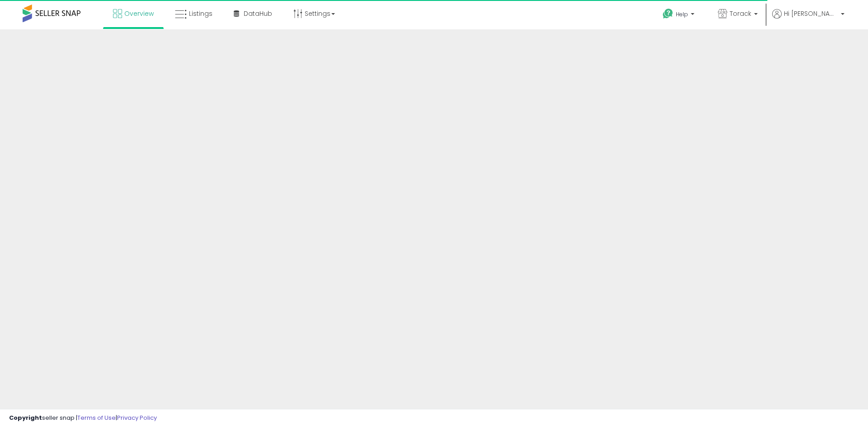  What do you see at coordinates (139, 14) in the screenshot?
I see `span: Overview` at bounding box center [139, 14].